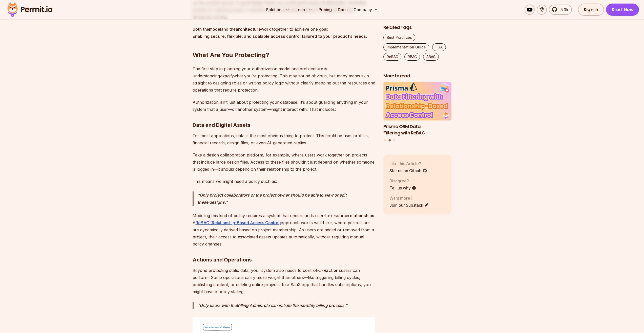 This screenshot has width=644, height=333. Describe the element at coordinates (408, 171) in the screenshot. I see `a: Star us on Github` at that location.